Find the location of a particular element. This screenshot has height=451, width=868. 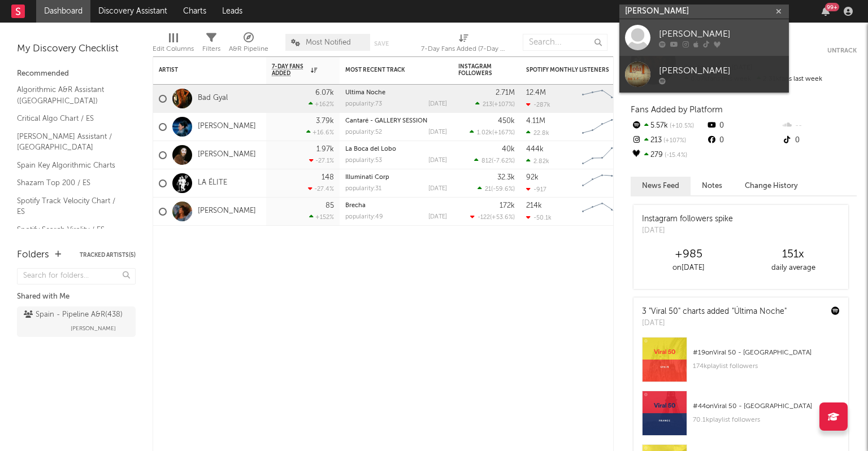

div: +985 is located at coordinates (688, 254).